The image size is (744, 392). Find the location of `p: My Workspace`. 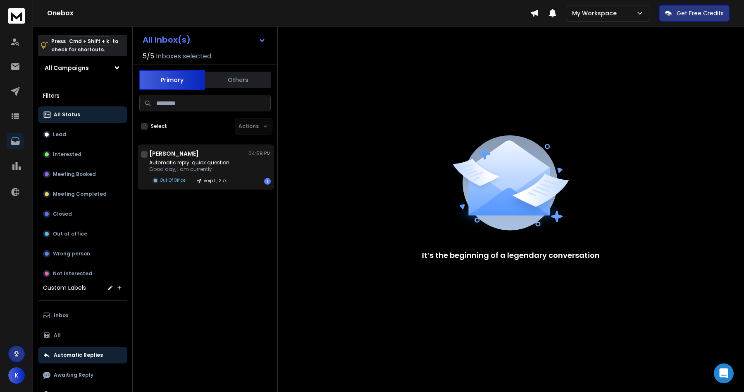

p: My Workspace is located at coordinates (596, 13).